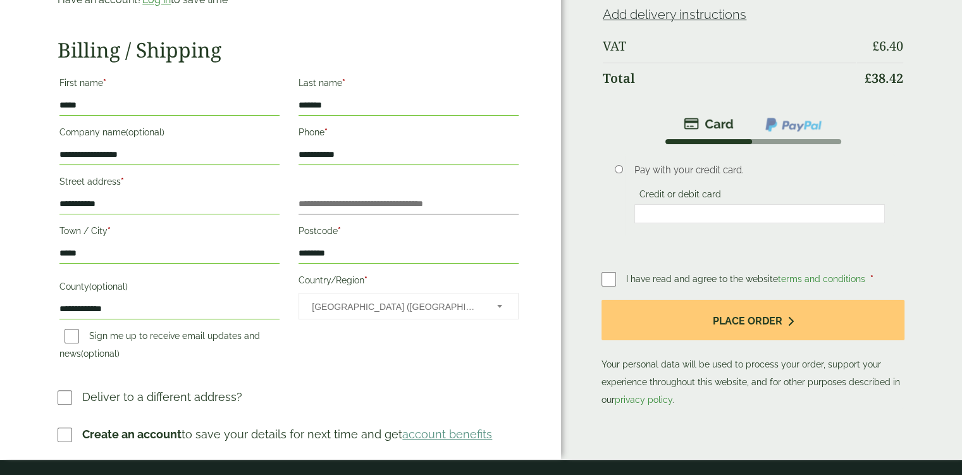 Image resolution: width=962 pixels, height=475 pixels. Describe the element at coordinates (793, 125) in the screenshot. I see `img: ppcp-gateway.png` at that location.